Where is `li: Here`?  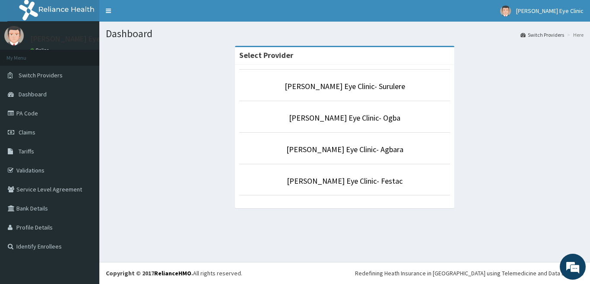 li: Here is located at coordinates (574, 35).